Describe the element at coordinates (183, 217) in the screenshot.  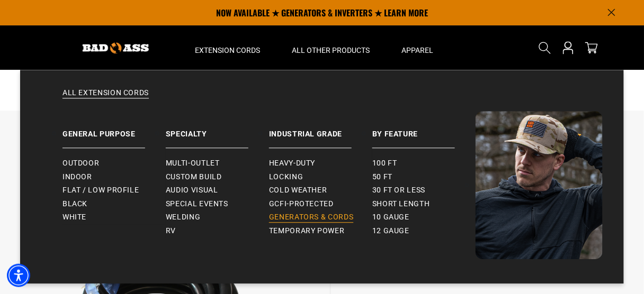
I see `span: Welding` at that location.